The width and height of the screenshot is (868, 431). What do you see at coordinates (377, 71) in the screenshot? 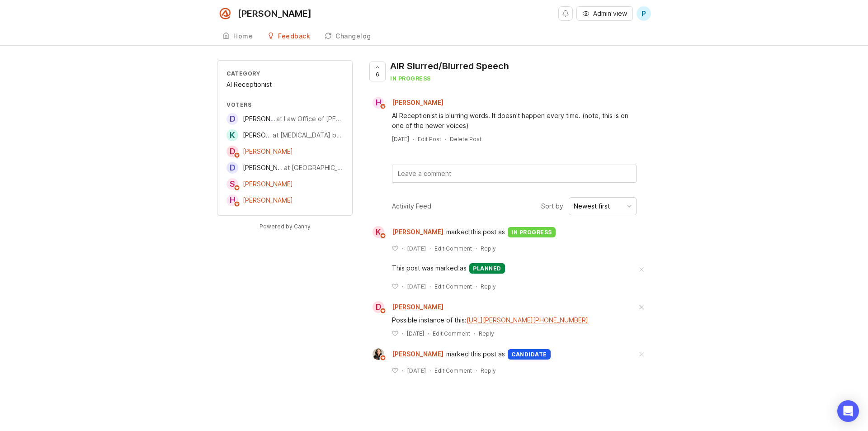
I see `button: 6` at bounding box center [377, 71].